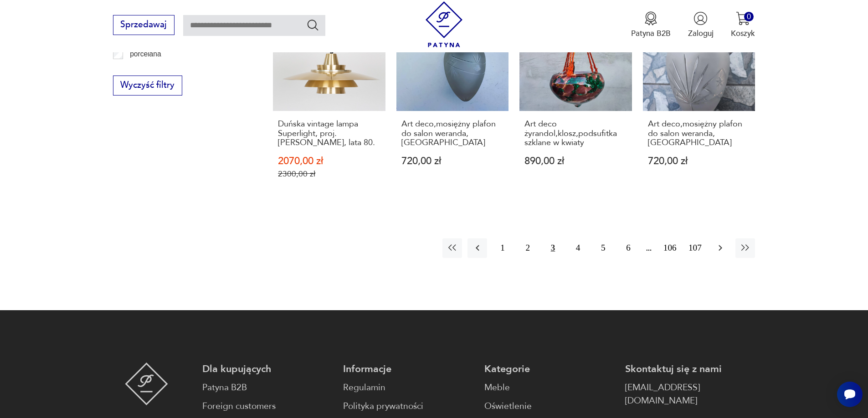 The image size is (868, 418). What do you see at coordinates (701, 33) in the screenshot?
I see `p: Zaloguj` at bounding box center [701, 33].